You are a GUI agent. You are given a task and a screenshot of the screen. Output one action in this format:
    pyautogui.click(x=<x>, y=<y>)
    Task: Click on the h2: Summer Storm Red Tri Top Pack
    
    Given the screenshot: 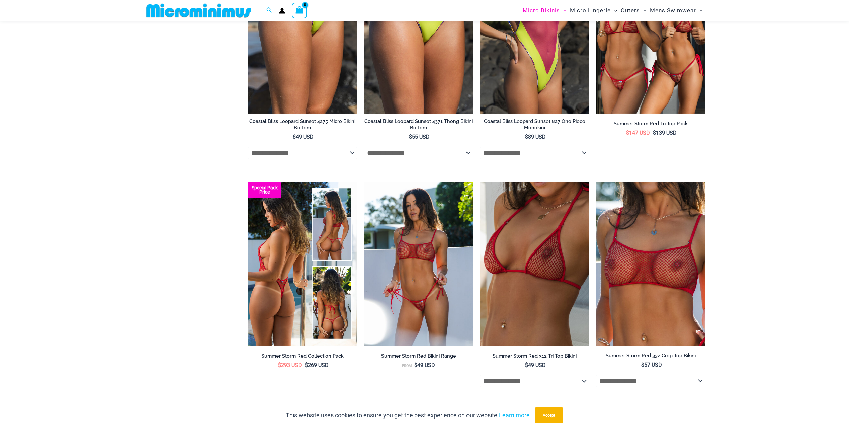 What is the action you would take?
    pyautogui.click(x=650, y=123)
    